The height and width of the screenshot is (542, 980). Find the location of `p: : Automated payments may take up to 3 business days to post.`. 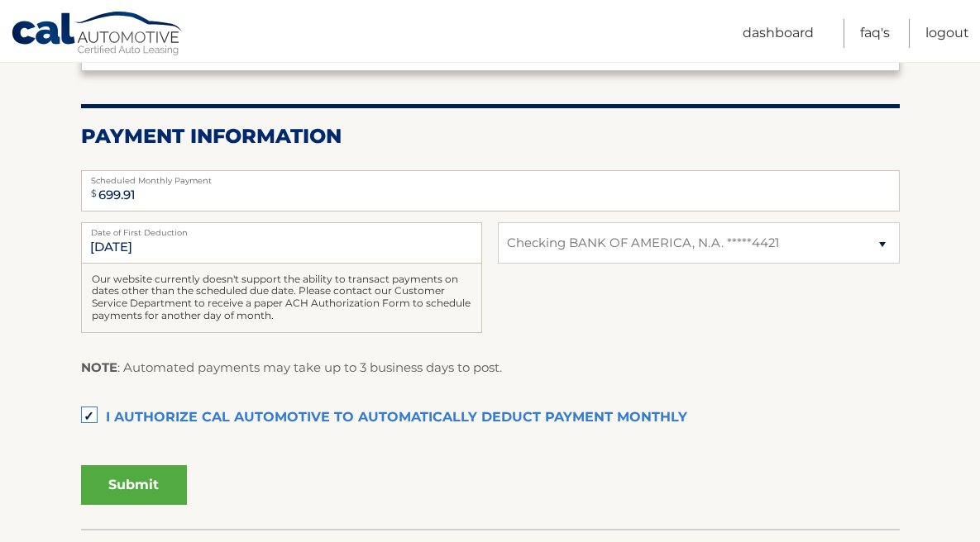

p: : Automated payments may take up to 3 business days to post. is located at coordinates (291, 368).